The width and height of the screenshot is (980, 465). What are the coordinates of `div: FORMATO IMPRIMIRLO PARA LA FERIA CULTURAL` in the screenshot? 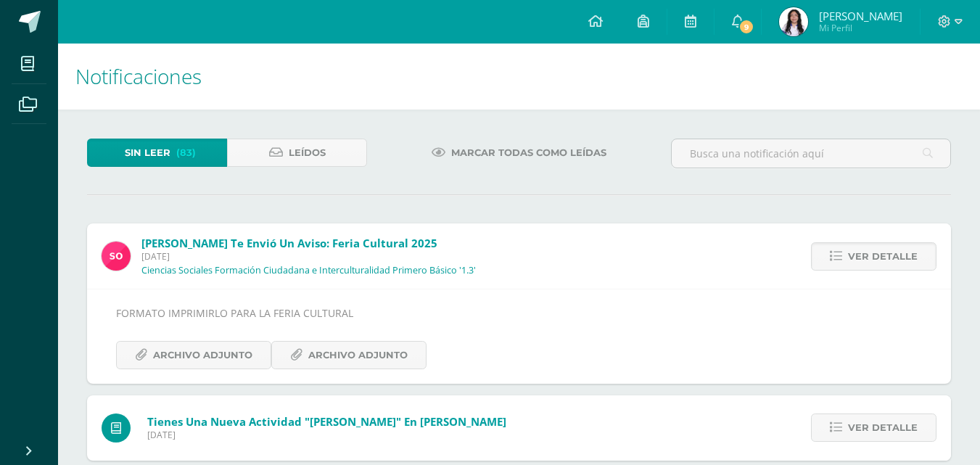 It's located at (519, 336).